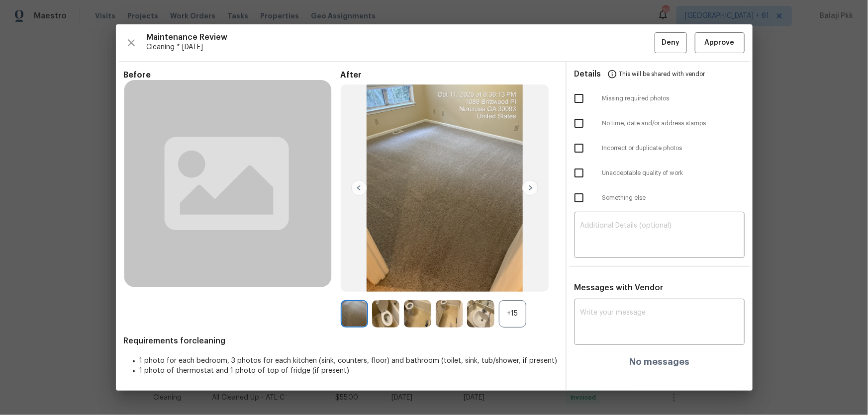  I want to click on div: +15, so click(512, 313).